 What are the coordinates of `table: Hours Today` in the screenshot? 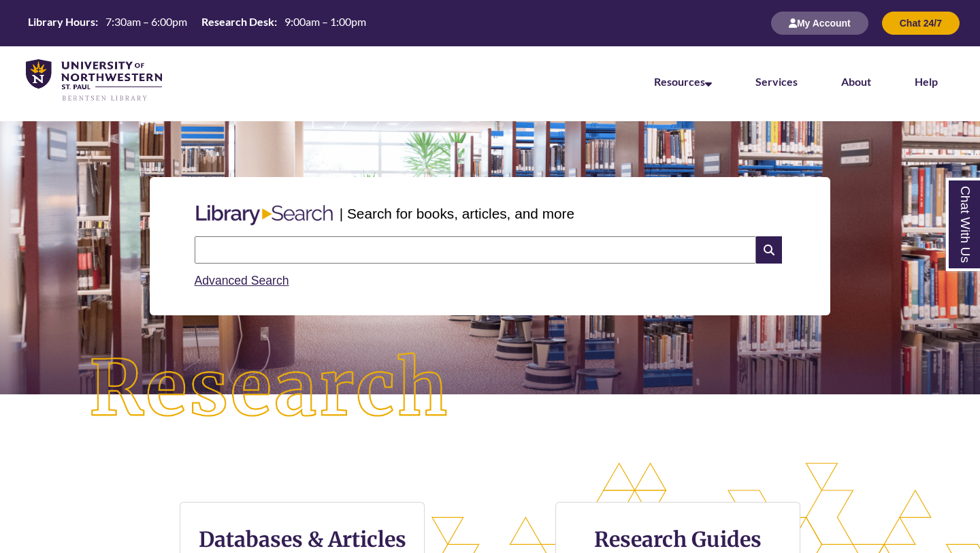 It's located at (197, 22).